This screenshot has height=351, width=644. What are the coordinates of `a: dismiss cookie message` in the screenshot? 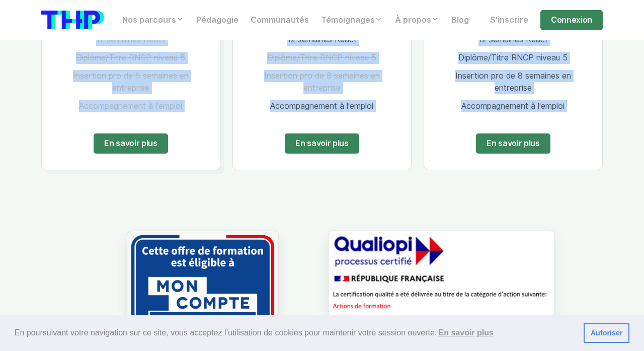 It's located at (607, 333).